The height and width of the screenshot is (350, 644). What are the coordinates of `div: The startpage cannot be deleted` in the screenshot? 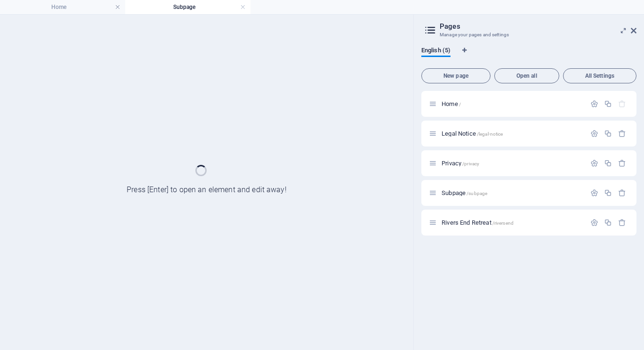 It's located at (622, 104).